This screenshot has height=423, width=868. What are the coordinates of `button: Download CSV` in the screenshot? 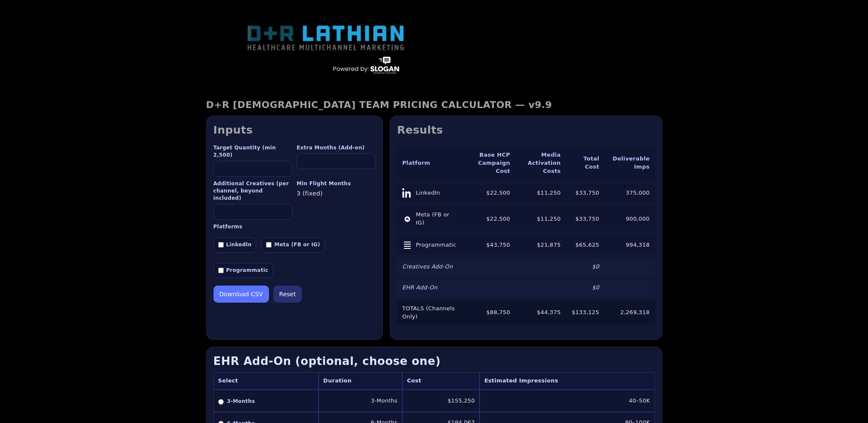 It's located at (241, 294).